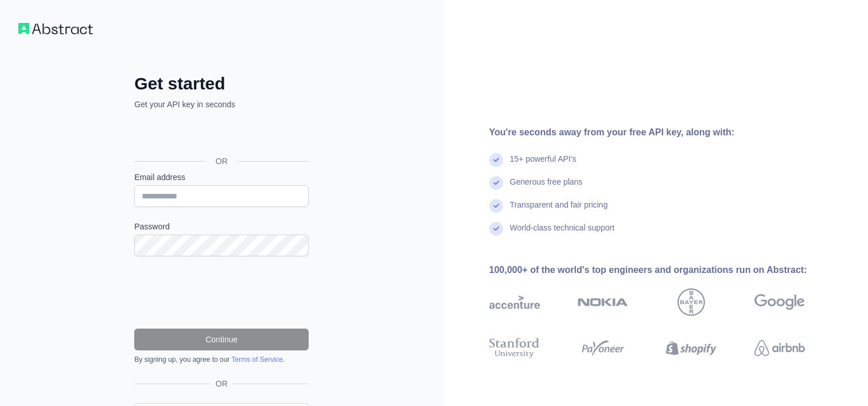  I want to click on img: nokia, so click(603, 302).